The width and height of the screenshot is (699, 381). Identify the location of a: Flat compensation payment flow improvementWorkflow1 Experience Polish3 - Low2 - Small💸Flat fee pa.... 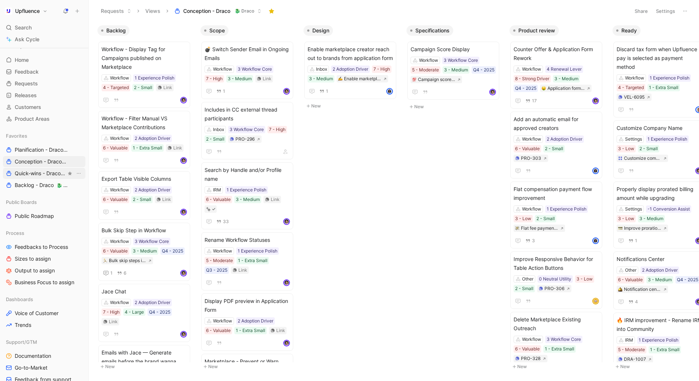
(556, 215).